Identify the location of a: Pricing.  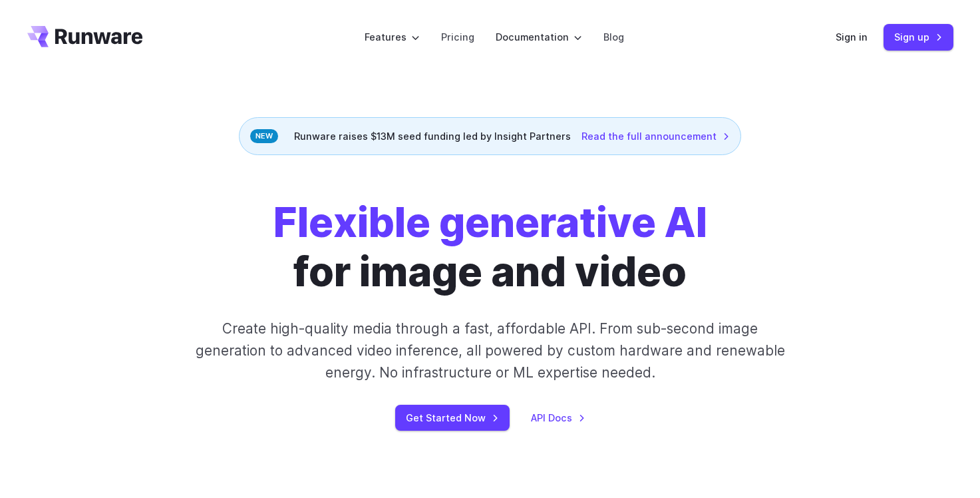
(458, 37).